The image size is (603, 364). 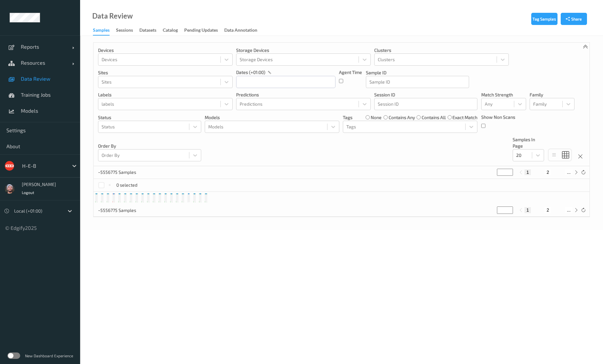 What do you see at coordinates (465, 117) in the screenshot?
I see `label: exact match` at bounding box center [465, 117].